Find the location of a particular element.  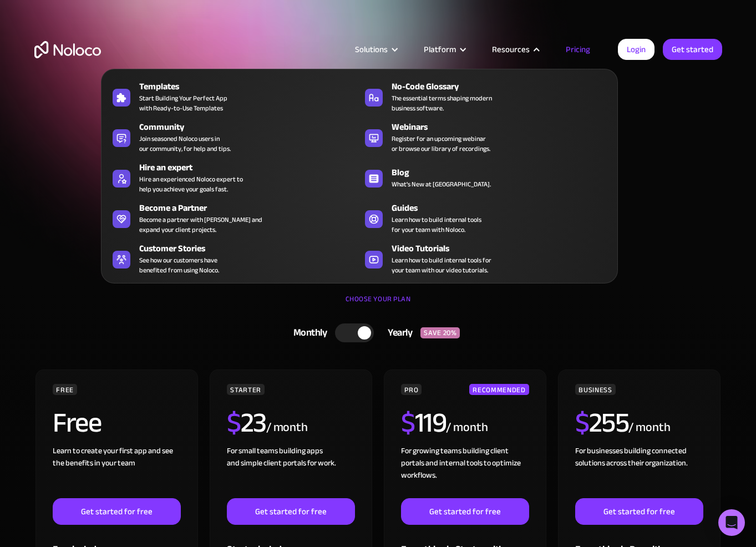

h2: 255 is located at coordinates (602, 423).